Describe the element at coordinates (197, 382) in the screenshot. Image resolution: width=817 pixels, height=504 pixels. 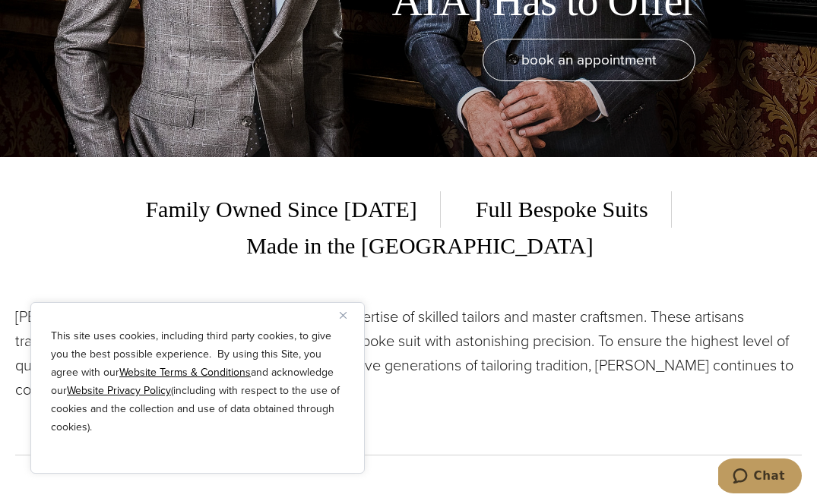
I see `p: This site uses cookies, including third party cookies, to give you the best possible experience. ...` at that location.